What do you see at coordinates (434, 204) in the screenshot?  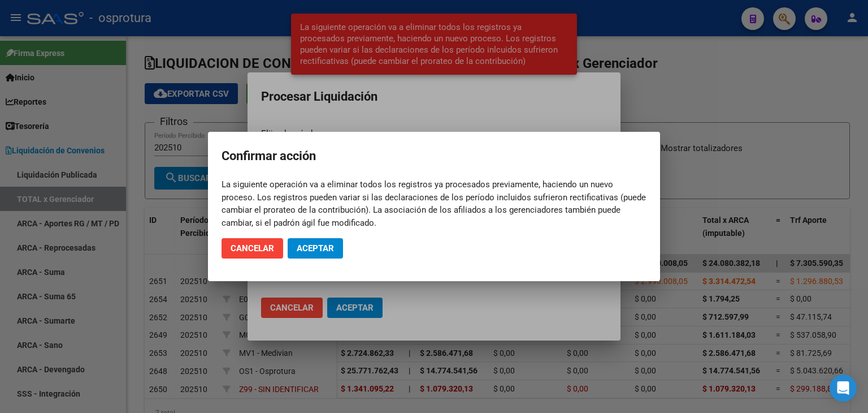 I see `mat-dialog-content: La siguiente operación va a eliminar todos los registros ya procesados previamente, haciendo un n...` at bounding box center [434, 204].